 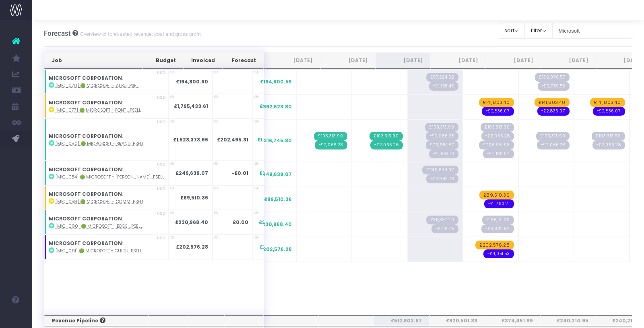 I want to click on th: Revenue Pipeline, so click(x=96, y=320).